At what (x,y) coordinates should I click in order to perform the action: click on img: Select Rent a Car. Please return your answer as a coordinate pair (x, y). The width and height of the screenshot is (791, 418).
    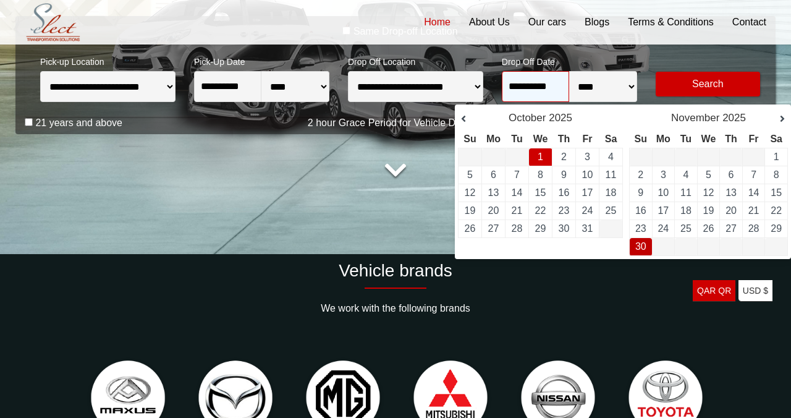
    Looking at the image, I should click on (53, 22).